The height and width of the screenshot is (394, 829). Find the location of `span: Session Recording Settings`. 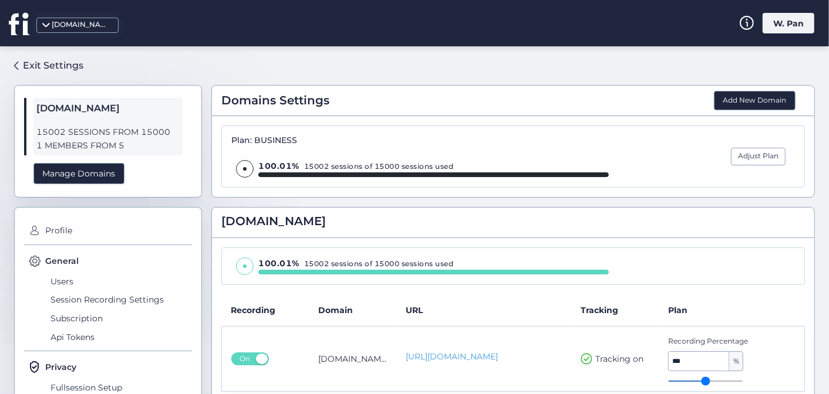

span: Session Recording Settings is located at coordinates (120, 301).